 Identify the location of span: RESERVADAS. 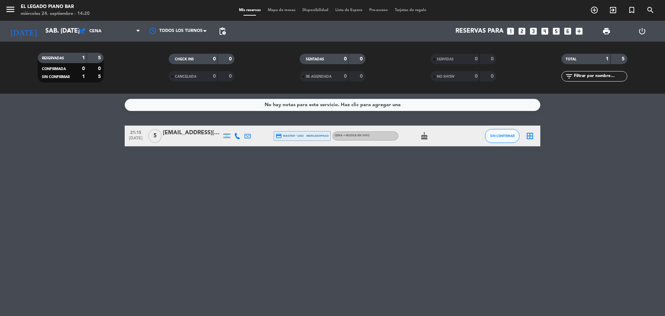
(53, 58).